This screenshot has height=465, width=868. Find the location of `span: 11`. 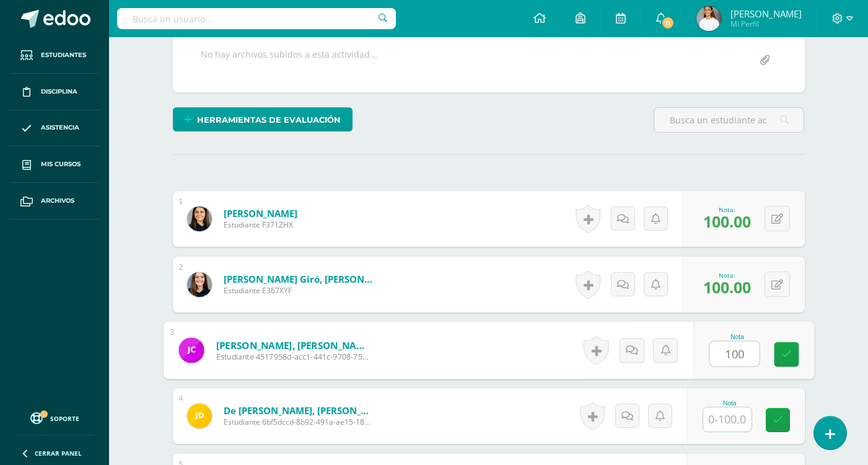

span: 11 is located at coordinates (667, 23).